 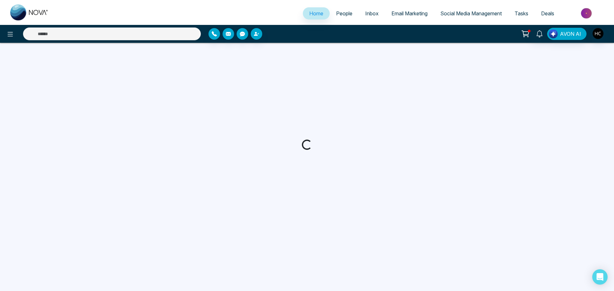 I want to click on img: Lead Flow, so click(x=553, y=34).